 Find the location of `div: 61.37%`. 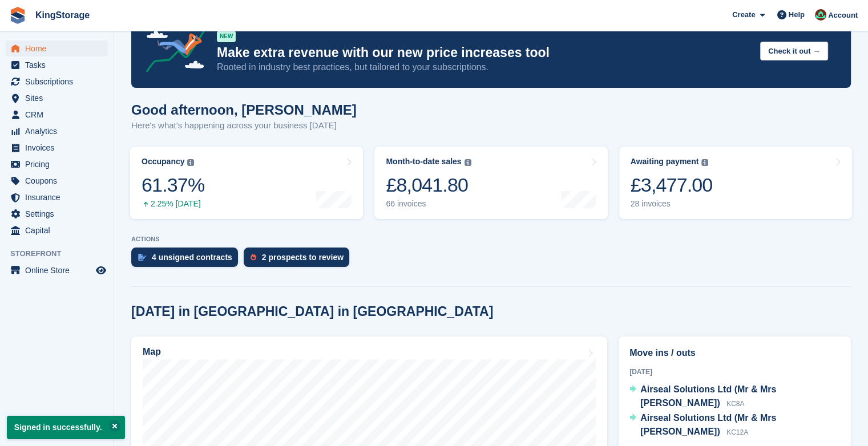

div: 61.37% is located at coordinates (173, 185).